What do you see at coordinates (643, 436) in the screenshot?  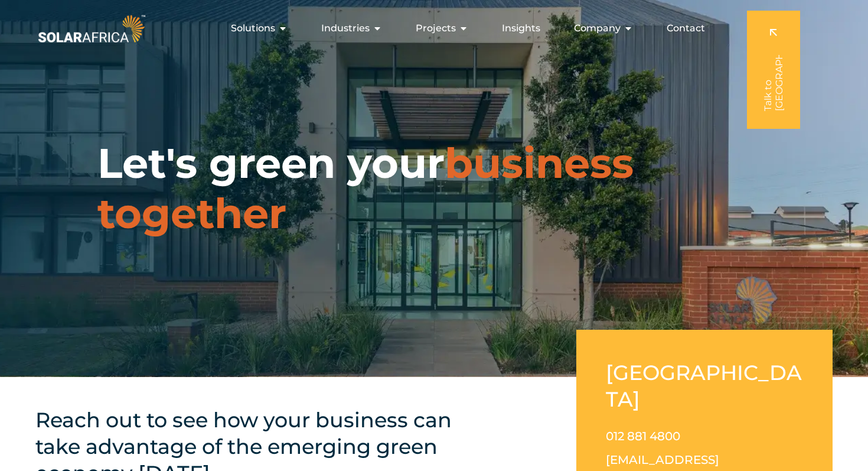 I see `a: 012 881 4800` at bounding box center [643, 436].